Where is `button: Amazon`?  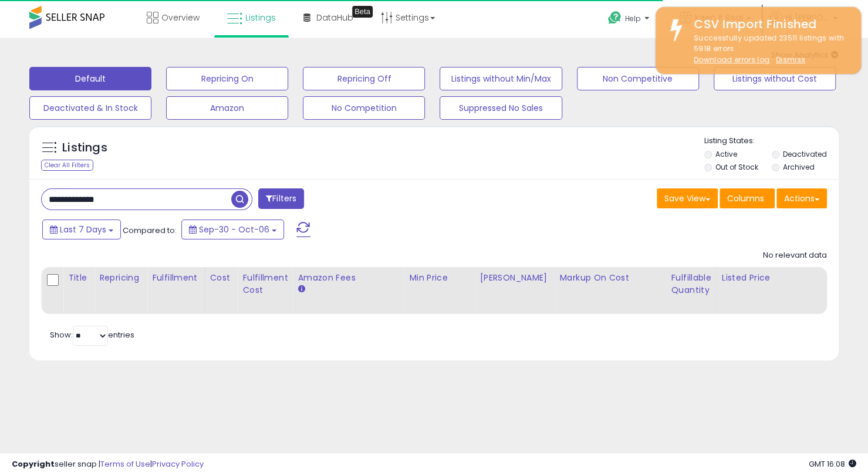 button: Amazon is located at coordinates (227, 108).